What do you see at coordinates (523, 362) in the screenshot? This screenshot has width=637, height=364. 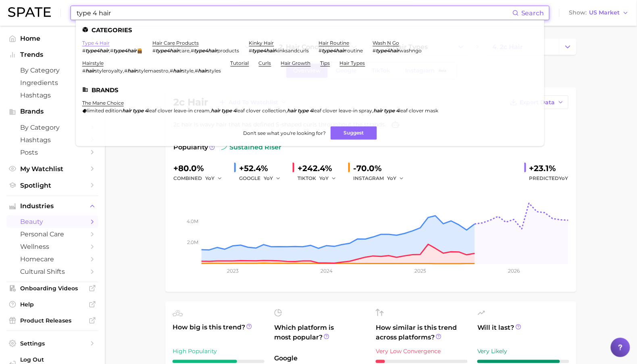 I see `div: 9 / 10` at bounding box center [523, 362].